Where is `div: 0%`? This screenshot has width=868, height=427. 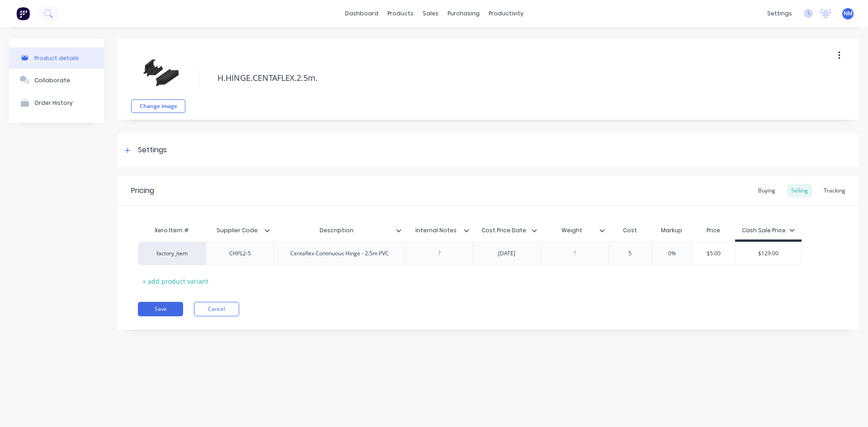 div: 0% is located at coordinates (672, 253).